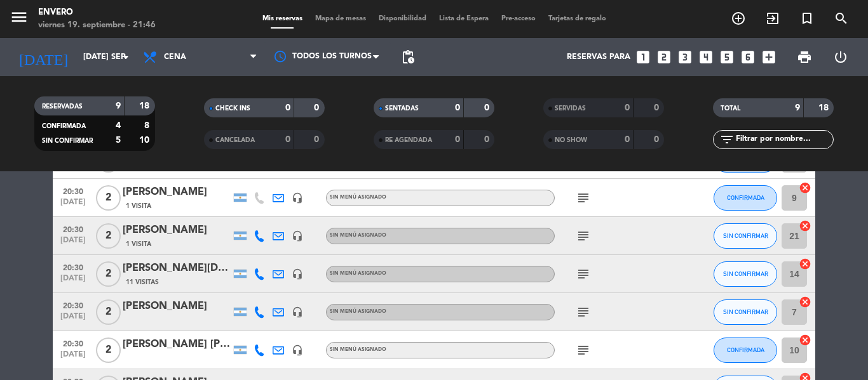 The height and width of the screenshot is (380, 868). Describe the element at coordinates (142, 282) in the screenshot. I see `span: 11 Visitas` at that location.